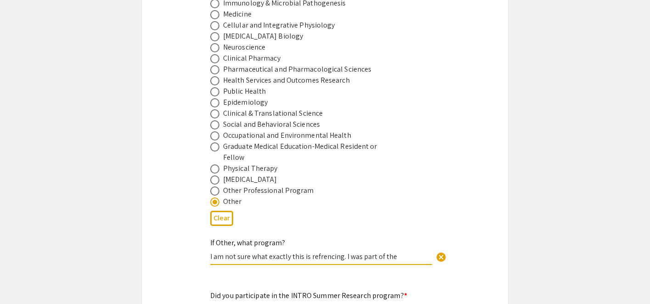  Describe the element at coordinates (279, 25) in the screenshot. I see `div: Cellular and Integrative Physiology` at that location.